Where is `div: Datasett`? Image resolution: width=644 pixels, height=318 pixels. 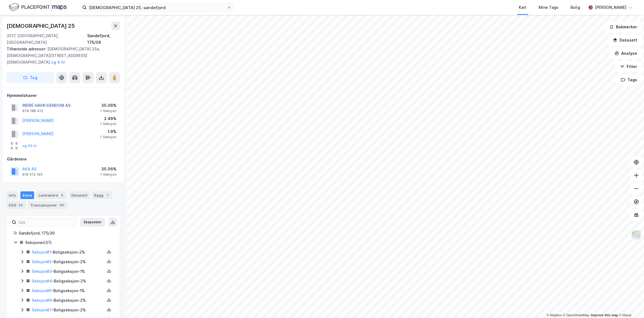
div: Datasett is located at coordinates (79, 195).